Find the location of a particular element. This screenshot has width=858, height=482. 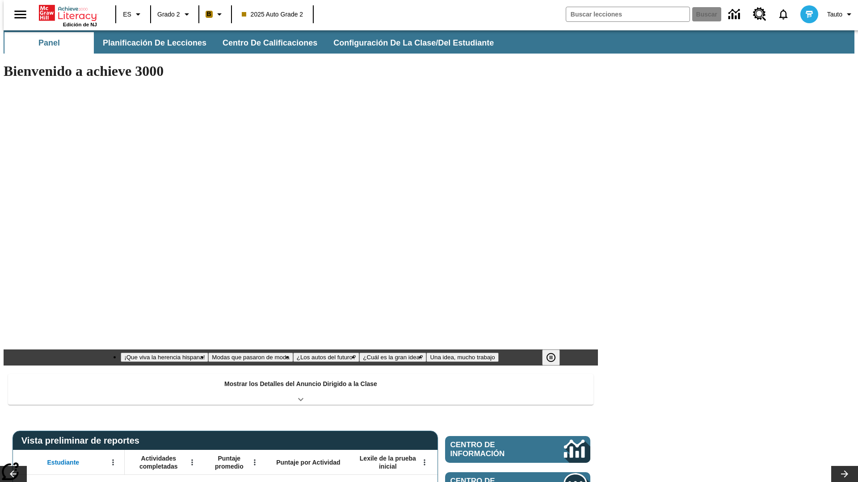

span: B is located at coordinates (209, 14).